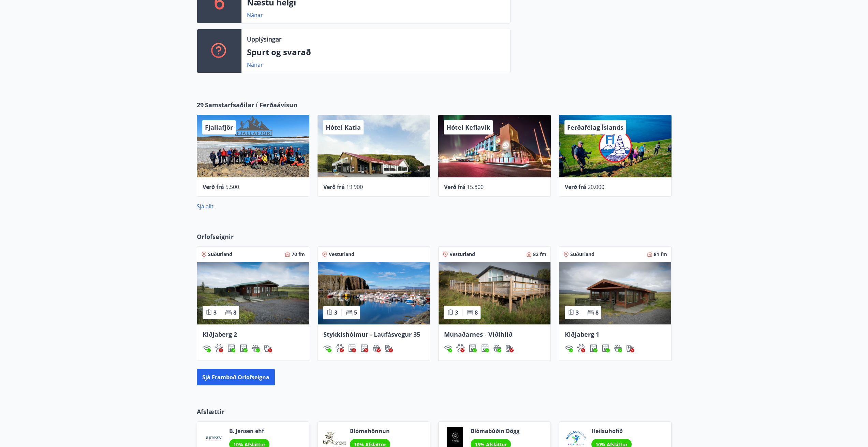 This screenshot has height=447, width=868. Describe the element at coordinates (660, 255) in the screenshot. I see `span: 81 fm` at that location.